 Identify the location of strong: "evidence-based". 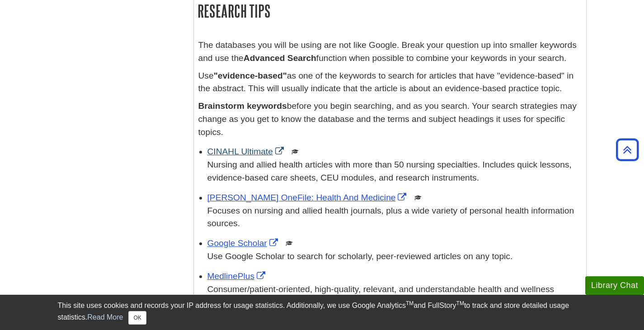
(250, 75).